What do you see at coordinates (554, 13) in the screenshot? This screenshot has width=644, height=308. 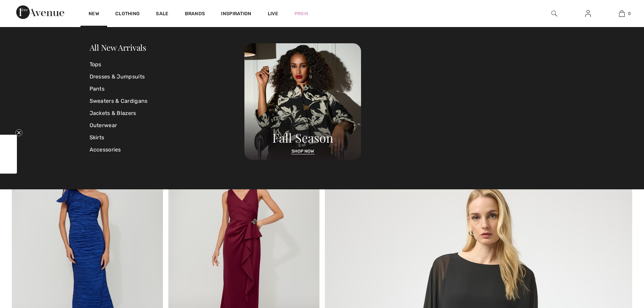 I see `img: search the website` at bounding box center [554, 13].